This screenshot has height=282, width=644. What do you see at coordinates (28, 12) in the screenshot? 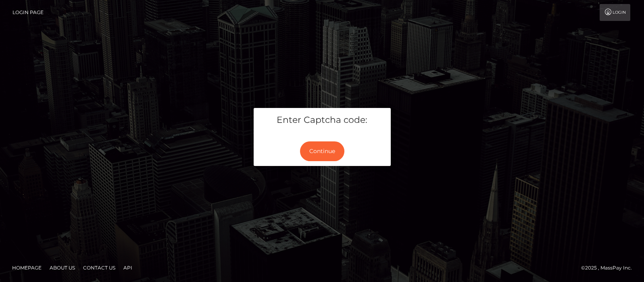
I see `a: Login Page` at bounding box center [28, 12].